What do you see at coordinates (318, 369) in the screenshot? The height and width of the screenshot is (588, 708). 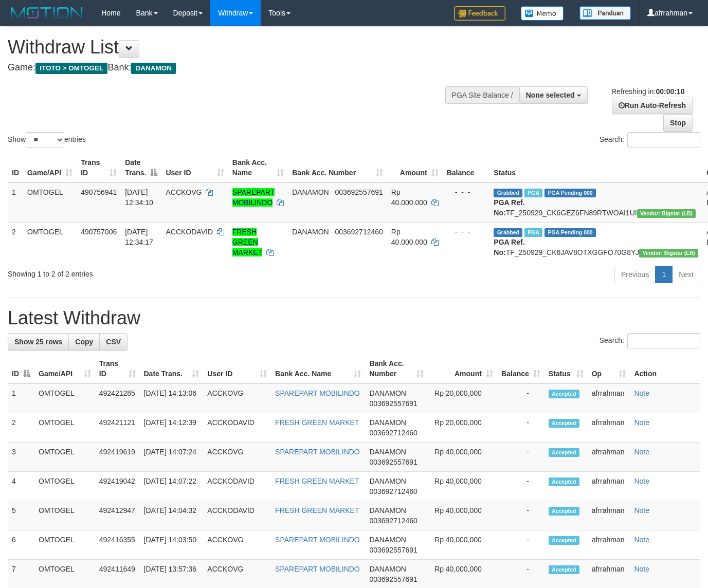 I see `th: Bank Acc. Name: activate to sort column ascending` at bounding box center [318, 369].